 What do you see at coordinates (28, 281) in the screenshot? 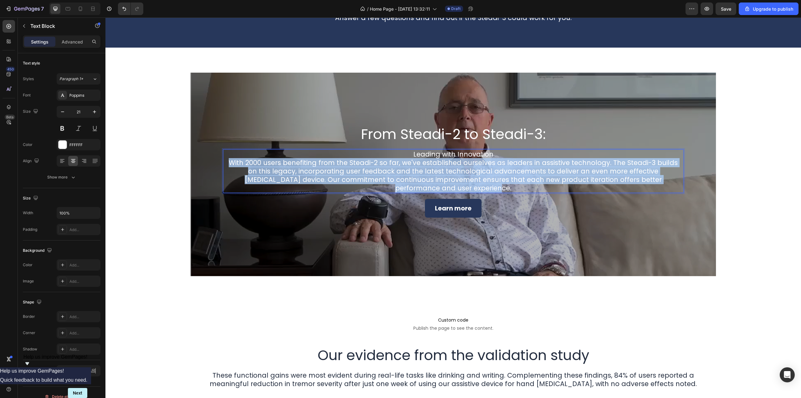
I see `div: Image` at bounding box center [28, 281].